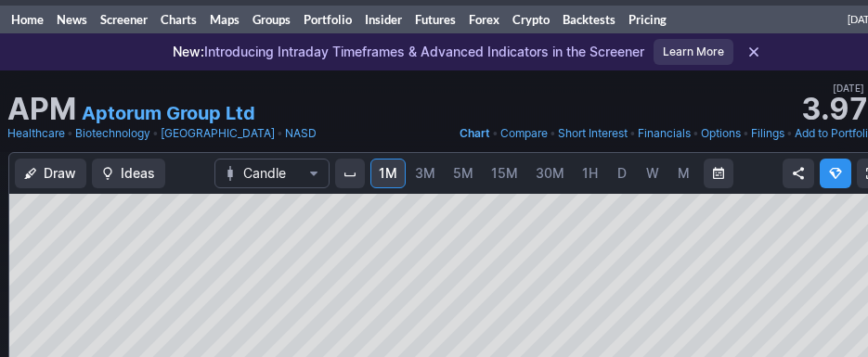 The width and height of the screenshot is (868, 357). I want to click on span: D, so click(623, 172).